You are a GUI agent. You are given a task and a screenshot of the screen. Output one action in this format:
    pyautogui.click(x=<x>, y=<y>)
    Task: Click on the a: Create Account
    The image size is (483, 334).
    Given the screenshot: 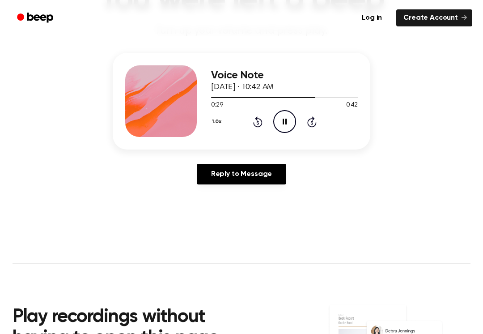 What is the action you would take?
    pyautogui.click(x=434, y=18)
    